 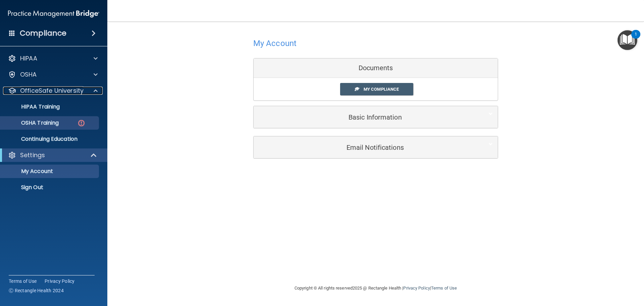 What do you see at coordinates (52, 91) in the screenshot?
I see `a: OfficeSafe University` at bounding box center [52, 91].